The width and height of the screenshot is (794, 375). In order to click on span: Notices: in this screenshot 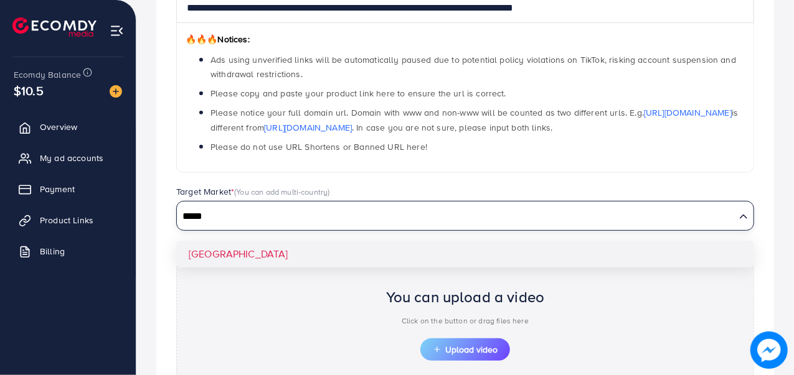, I will do `click(217, 39)`.